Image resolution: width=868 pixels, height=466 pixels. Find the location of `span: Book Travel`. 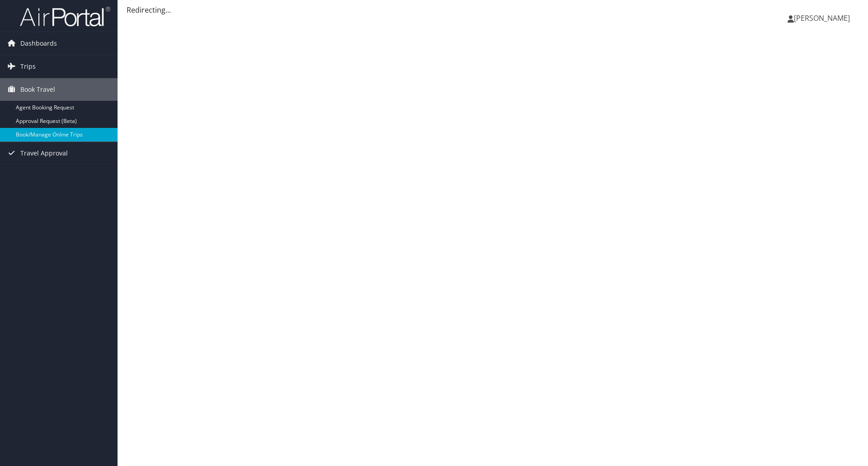

span: Book Travel is located at coordinates (37, 89).